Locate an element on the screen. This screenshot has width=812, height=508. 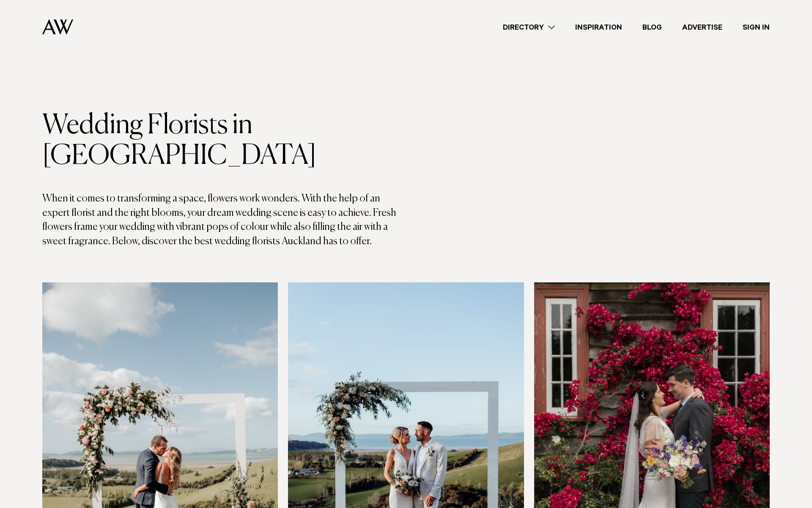
img: Auckland Weddings Logo is located at coordinates (58, 27).